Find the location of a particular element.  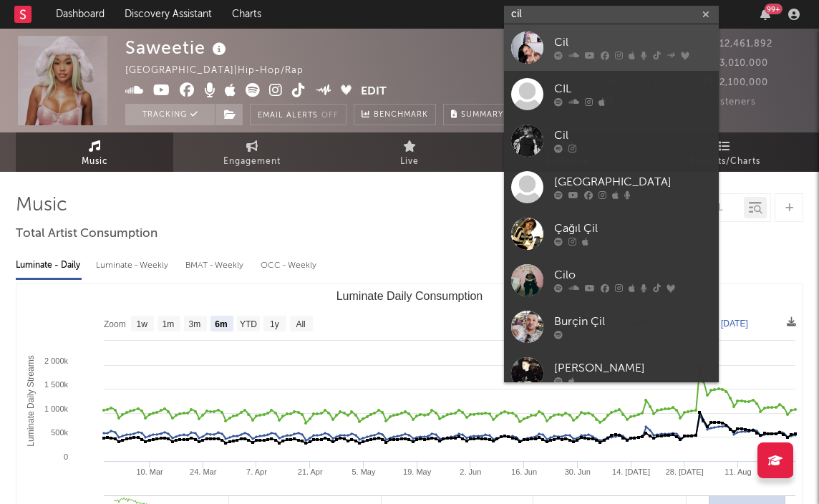

text: 0 is located at coordinates (66, 456).